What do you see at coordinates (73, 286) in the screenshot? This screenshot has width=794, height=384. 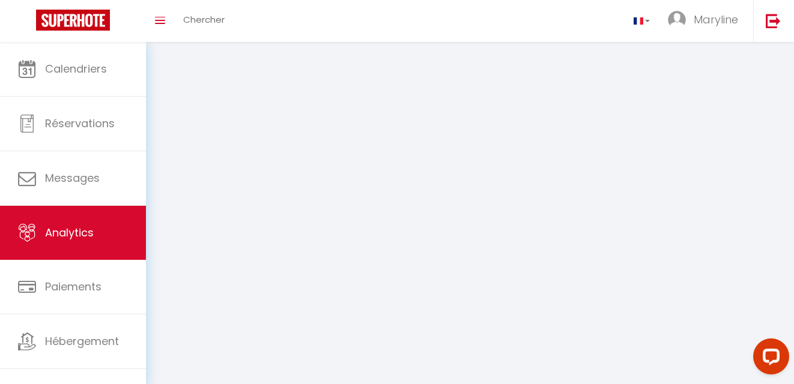 I see `span: Paiements` at bounding box center [73, 286].